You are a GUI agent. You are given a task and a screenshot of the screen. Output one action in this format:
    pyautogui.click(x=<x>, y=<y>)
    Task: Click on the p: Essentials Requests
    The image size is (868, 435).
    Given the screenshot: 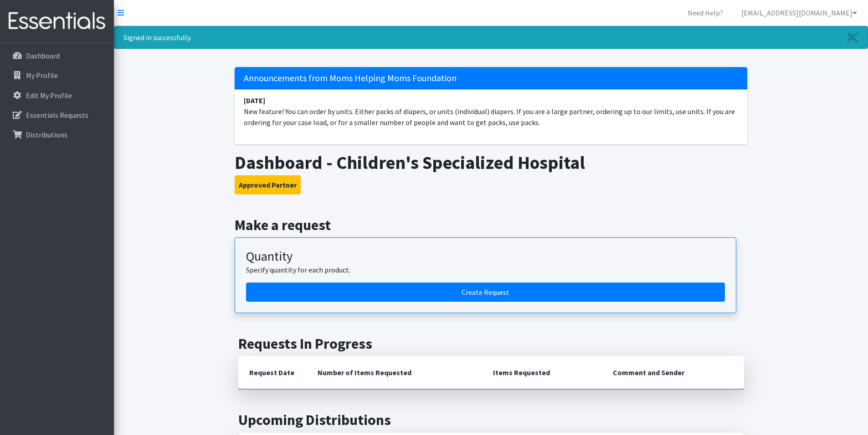 What is the action you would take?
    pyautogui.click(x=57, y=115)
    